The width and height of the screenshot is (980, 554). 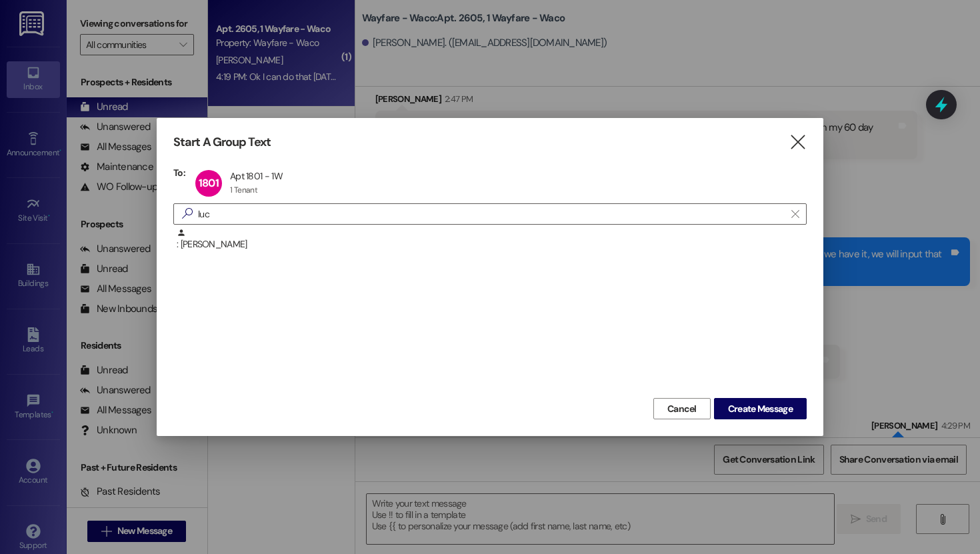 I want to click on div: 1 Tenant, so click(x=243, y=190).